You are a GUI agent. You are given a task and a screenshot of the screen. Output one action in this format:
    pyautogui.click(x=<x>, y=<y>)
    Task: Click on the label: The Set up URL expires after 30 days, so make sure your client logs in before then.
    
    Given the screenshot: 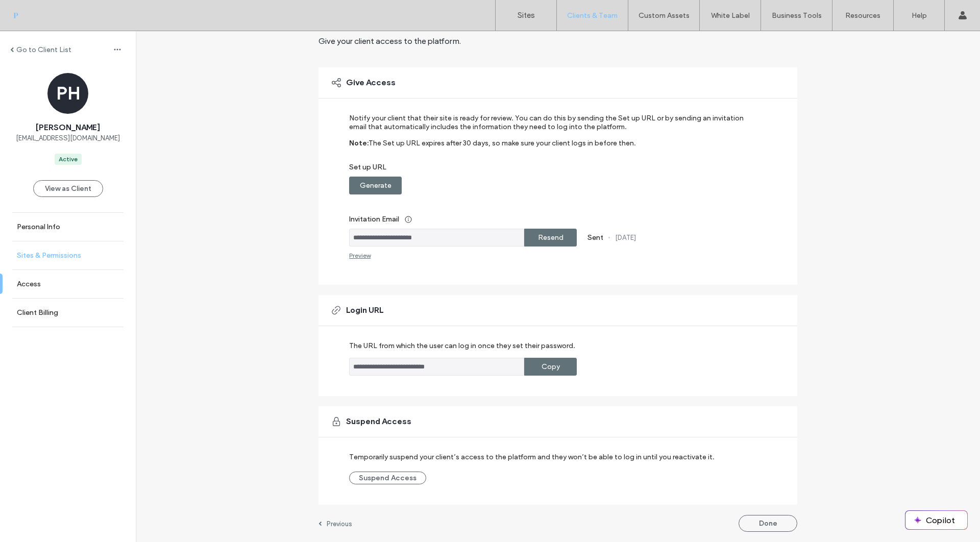 What is the action you would take?
    pyautogui.click(x=502, y=150)
    